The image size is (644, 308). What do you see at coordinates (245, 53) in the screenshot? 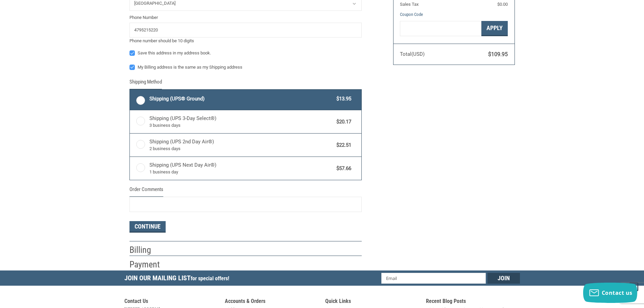
I see `label: Save this address in my address book.` at bounding box center [245, 53].